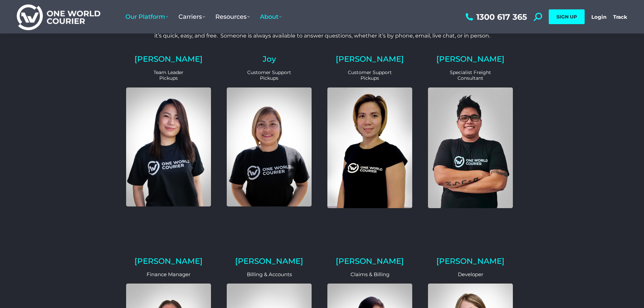  What do you see at coordinates (496, 17) in the screenshot?
I see `a: 1300 617 365` at bounding box center [496, 17].